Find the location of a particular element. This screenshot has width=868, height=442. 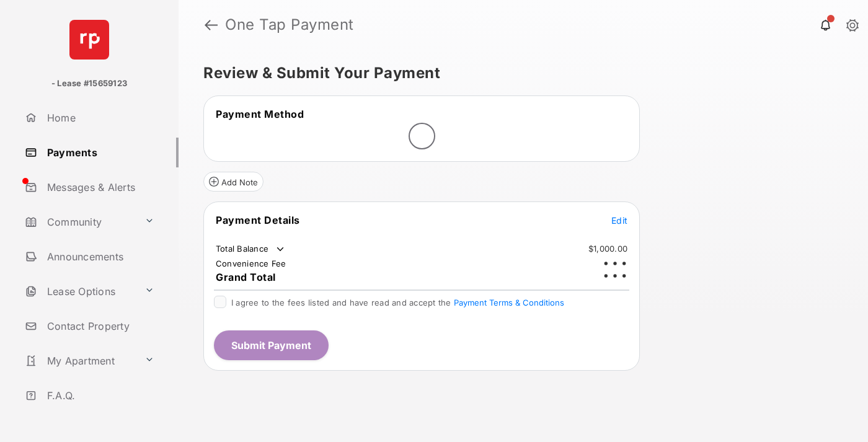

td: Total Balance is located at coordinates (250, 249).